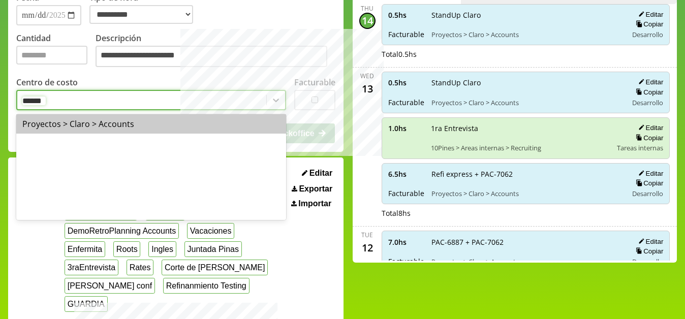 The image size is (685, 319). What do you see at coordinates (86, 304) in the screenshot?
I see `button: GUARDIA` at bounding box center [86, 304].